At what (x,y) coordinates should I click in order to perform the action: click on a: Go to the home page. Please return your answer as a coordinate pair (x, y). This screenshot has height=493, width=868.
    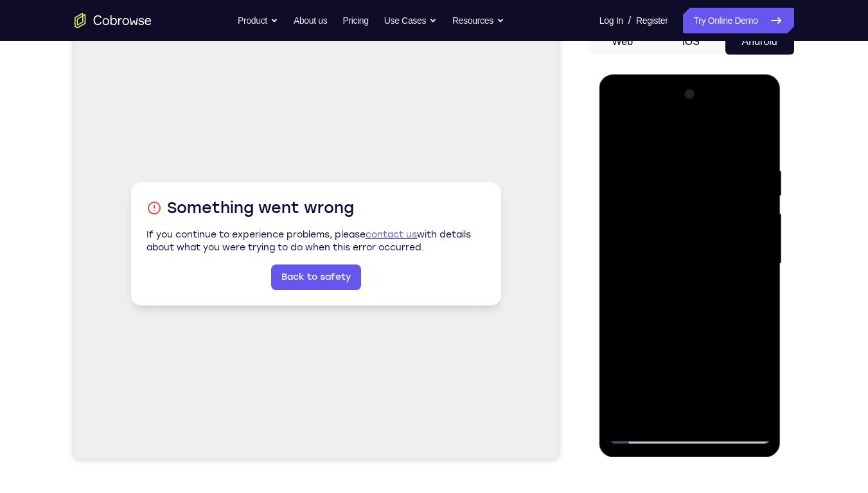
    Looking at the image, I should click on (113, 21).